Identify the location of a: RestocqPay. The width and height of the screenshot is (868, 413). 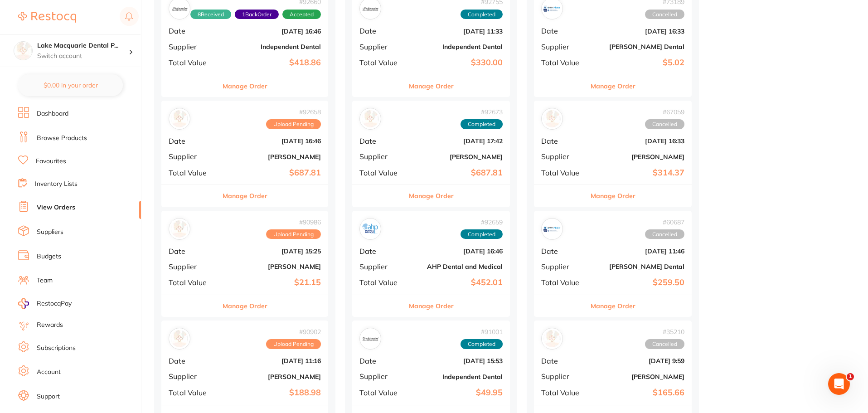
(45, 303).